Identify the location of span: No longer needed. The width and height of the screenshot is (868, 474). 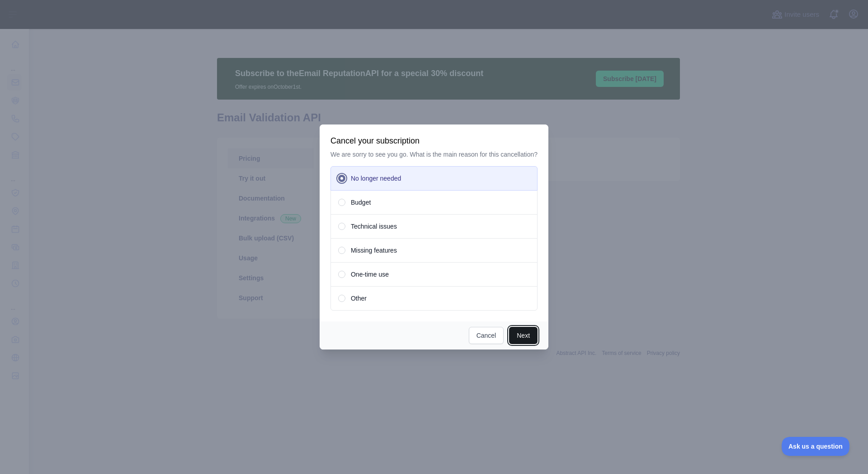
(375, 178).